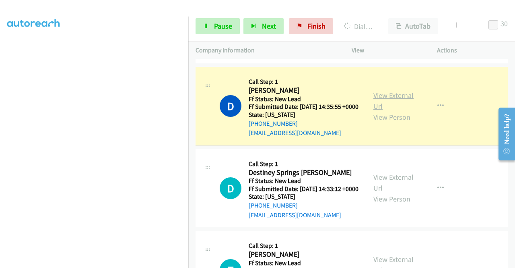 Image resolution: width=515 pixels, height=268 pixels. I want to click on a: Pause, so click(218, 26).